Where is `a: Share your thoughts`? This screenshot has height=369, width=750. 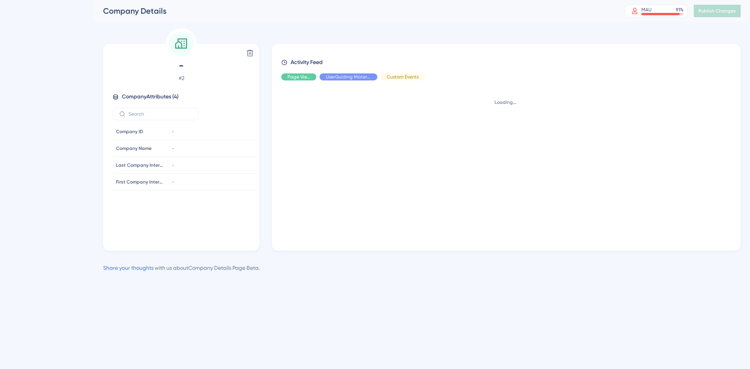 a: Share your thoughts is located at coordinates (128, 268).